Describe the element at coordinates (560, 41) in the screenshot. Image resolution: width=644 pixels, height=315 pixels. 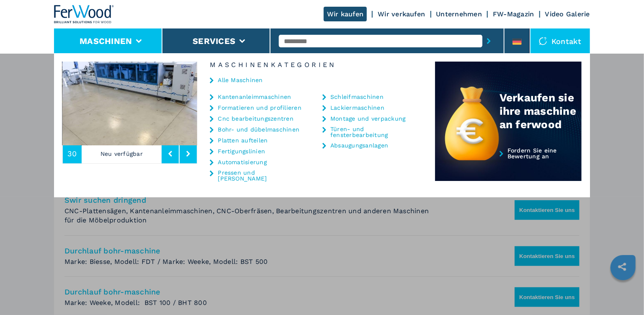
I see `div: Kontakt` at that location.